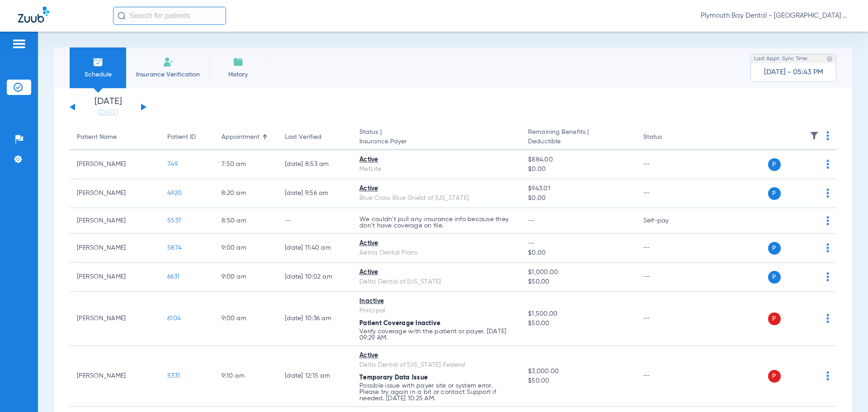 This screenshot has width=868, height=412. Describe the element at coordinates (666, 221) in the screenshot. I see `td: Self-pay` at that location.